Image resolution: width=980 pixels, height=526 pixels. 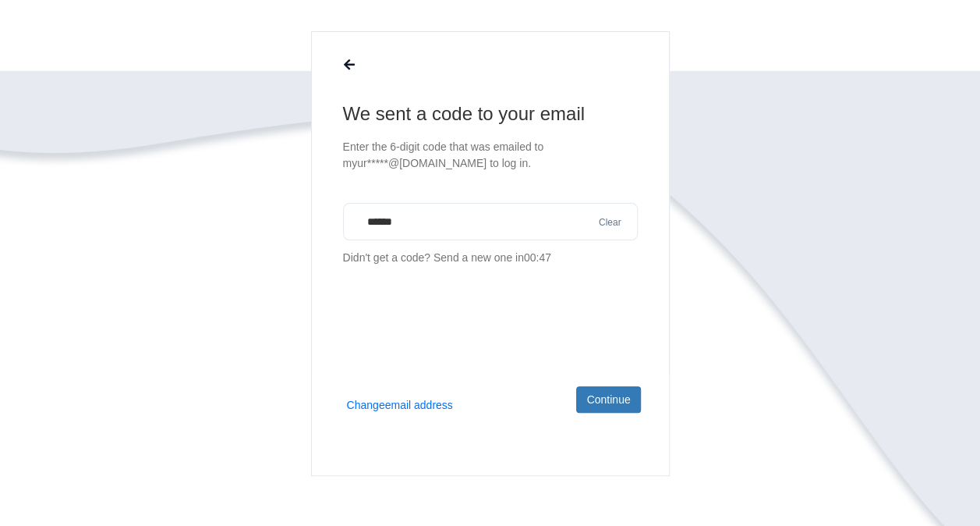 I want to click on button: Changeemail address, so click(x=400, y=405).